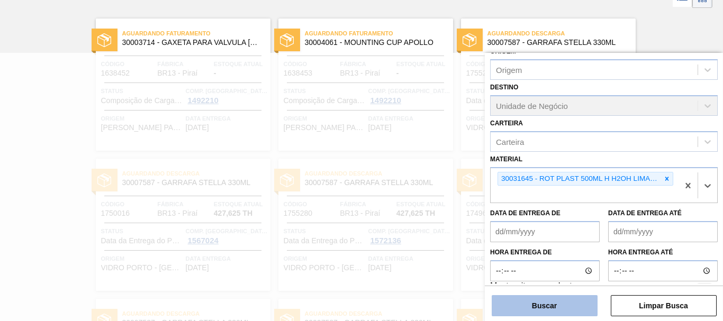 This screenshot has width=723, height=321. I want to click on span: Aguardando Descarga, so click(562, 33).